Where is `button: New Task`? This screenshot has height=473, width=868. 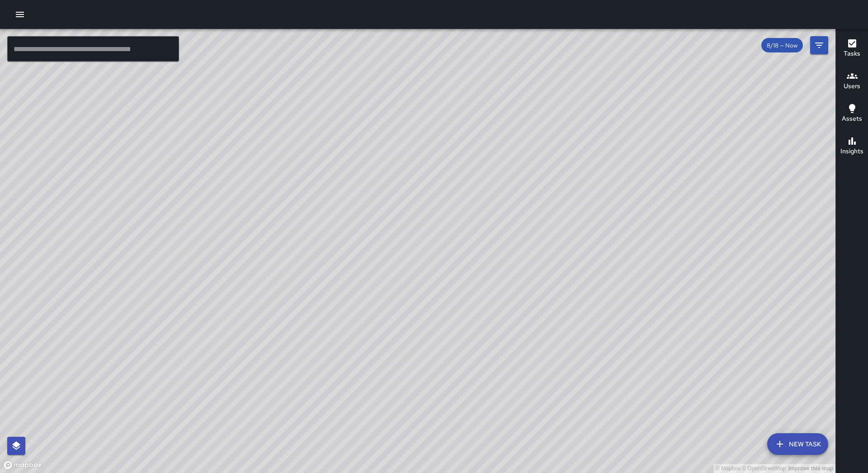
button: New Task is located at coordinates (798, 444).